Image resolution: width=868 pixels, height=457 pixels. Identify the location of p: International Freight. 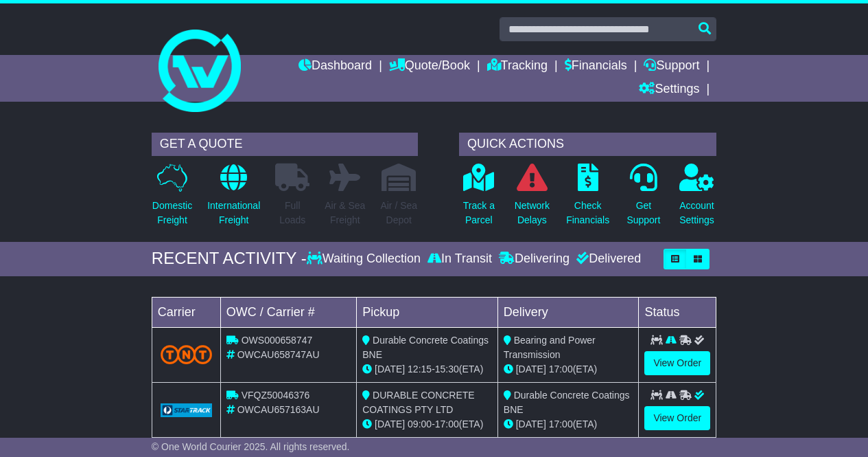
(233, 213).